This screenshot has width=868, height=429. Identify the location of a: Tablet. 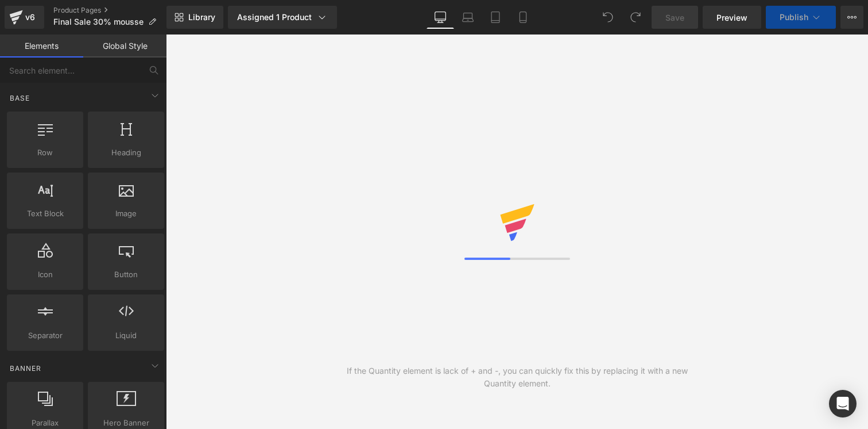
(496, 17).